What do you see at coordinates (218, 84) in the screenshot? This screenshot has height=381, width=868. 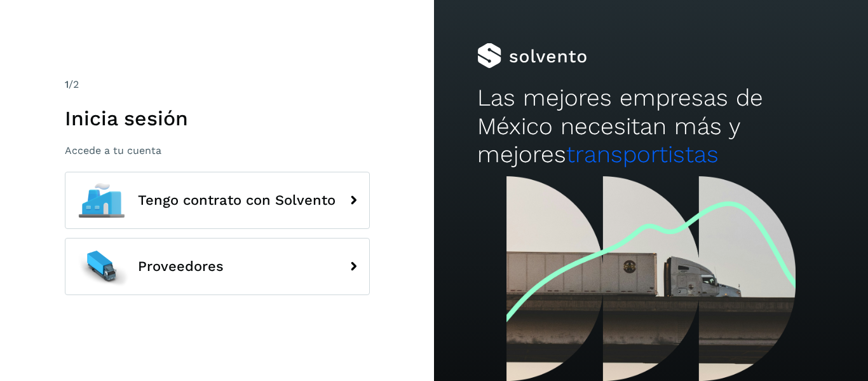 I see `div: /2` at bounding box center [218, 84].